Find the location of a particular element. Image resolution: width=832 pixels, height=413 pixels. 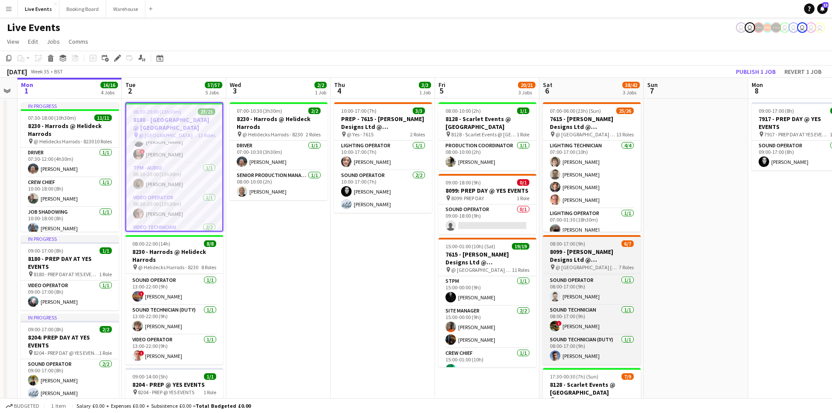

span: 10:00-17:00 (7h) is located at coordinates (359, 111).